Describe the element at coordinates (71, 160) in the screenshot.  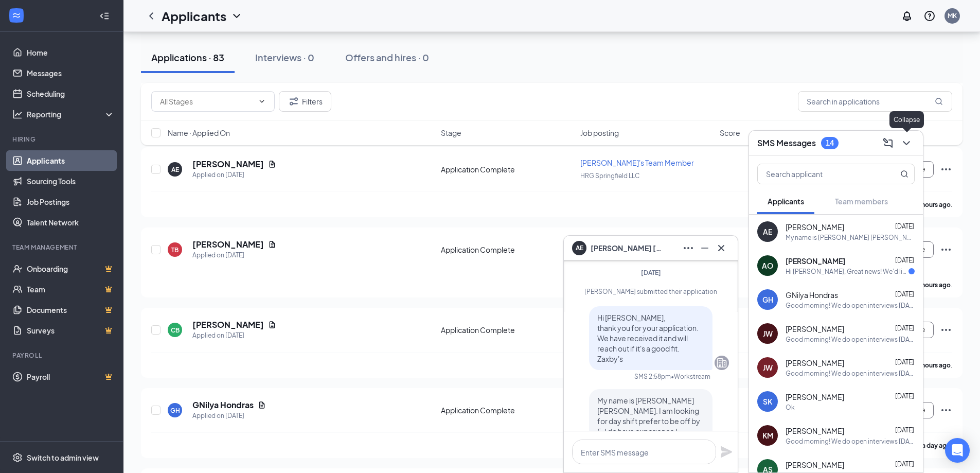
I see `a: Applicants` at that location.